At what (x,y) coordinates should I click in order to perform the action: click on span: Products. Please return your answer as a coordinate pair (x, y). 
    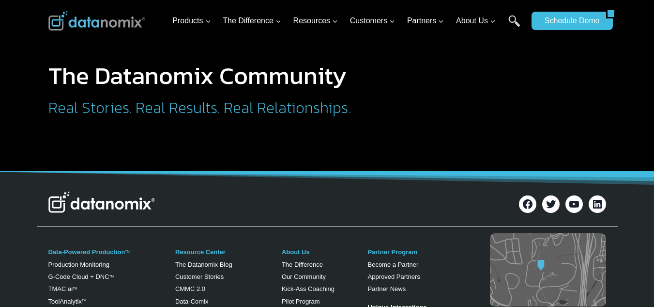
    Looking at the image, I should click on (191, 21).